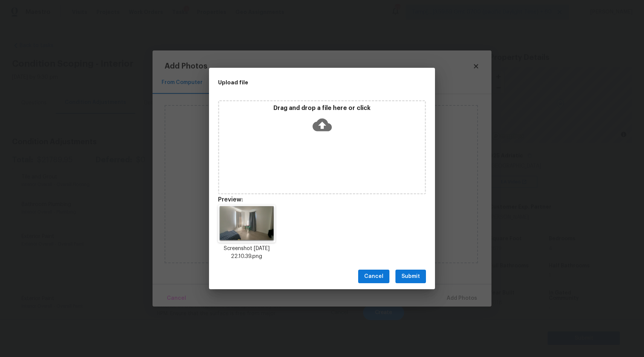 This screenshot has width=644, height=357. Describe the element at coordinates (374, 276) in the screenshot. I see `button: Cancel` at that location.